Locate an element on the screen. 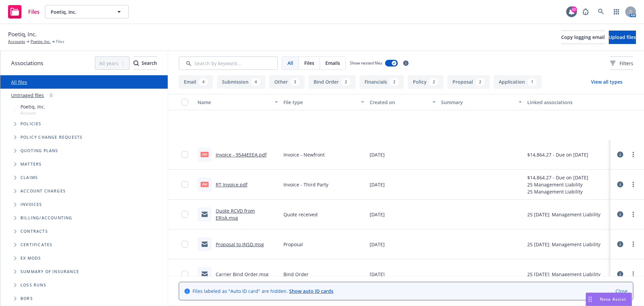 Image resolution: width=644 pixels, height=306 pixels. span: Proposal is located at coordinates (293, 244).